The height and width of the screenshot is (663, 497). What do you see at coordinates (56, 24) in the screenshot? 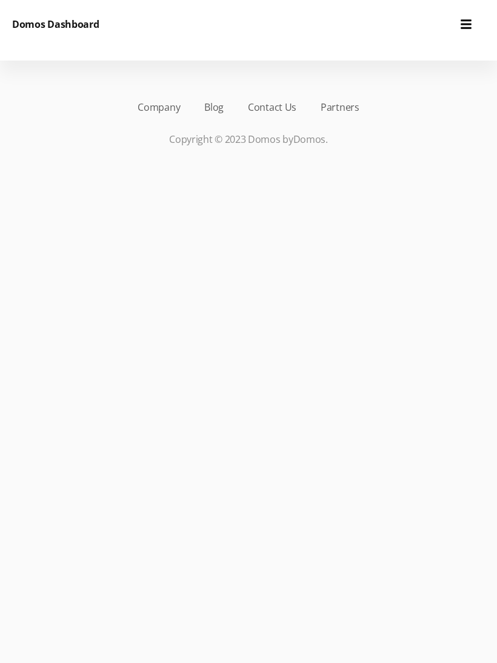
I see `h6: Domos Dashboard` at bounding box center [56, 24].